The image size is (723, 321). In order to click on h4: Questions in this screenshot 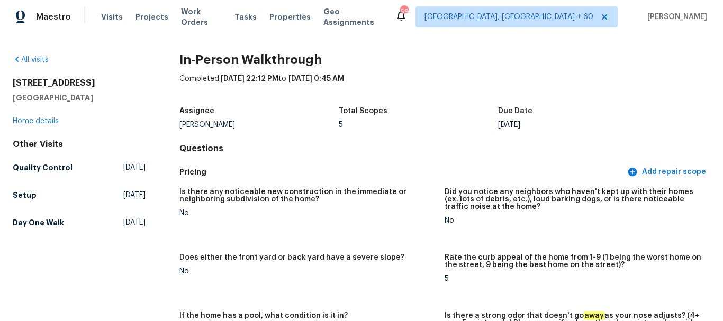, I will do `click(444, 149)`.